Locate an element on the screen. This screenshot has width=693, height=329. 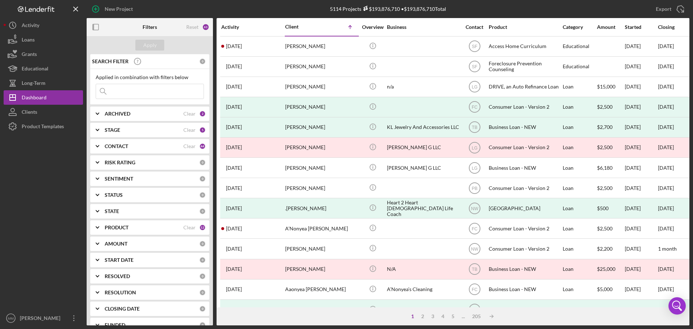
div: Dashboard is located at coordinates (34, 98).